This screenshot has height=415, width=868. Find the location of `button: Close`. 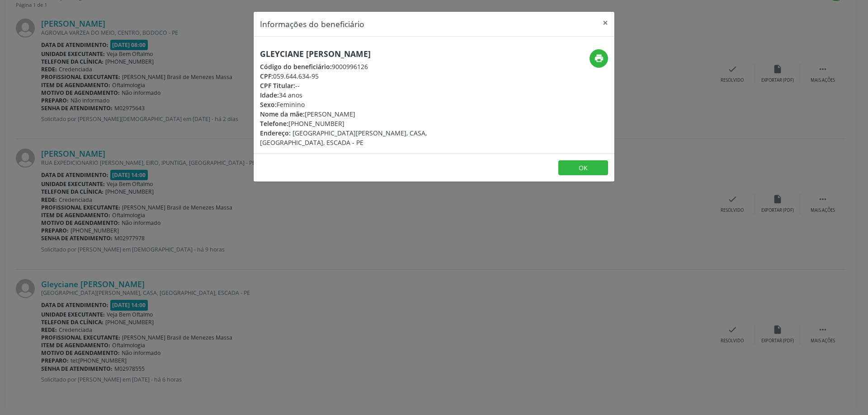

button: Close is located at coordinates (605, 22).